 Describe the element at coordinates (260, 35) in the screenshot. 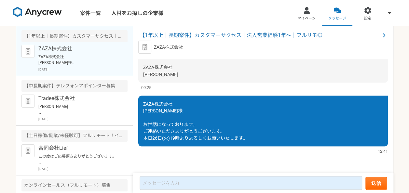

I see `span: 【1年以上｜長期案件】カスタマーサクセス｜法人営業経験1年〜｜フルリモ◎` at that location.